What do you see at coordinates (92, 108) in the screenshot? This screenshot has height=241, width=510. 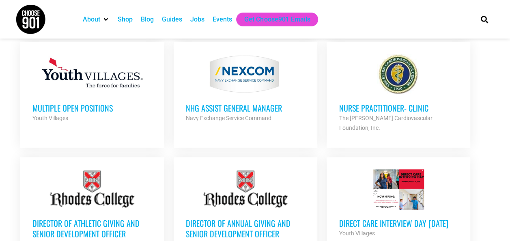 I see `h3: Multiple Open Positions` at bounding box center [92, 108].